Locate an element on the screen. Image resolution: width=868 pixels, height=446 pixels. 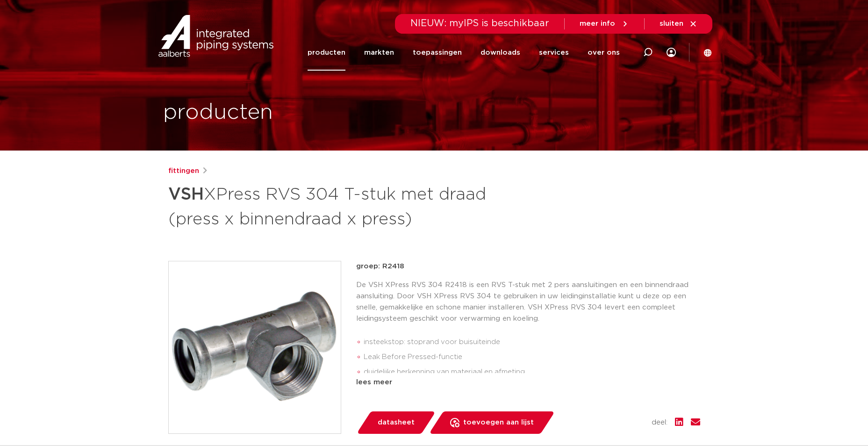
span: meer info is located at coordinates (597, 23).